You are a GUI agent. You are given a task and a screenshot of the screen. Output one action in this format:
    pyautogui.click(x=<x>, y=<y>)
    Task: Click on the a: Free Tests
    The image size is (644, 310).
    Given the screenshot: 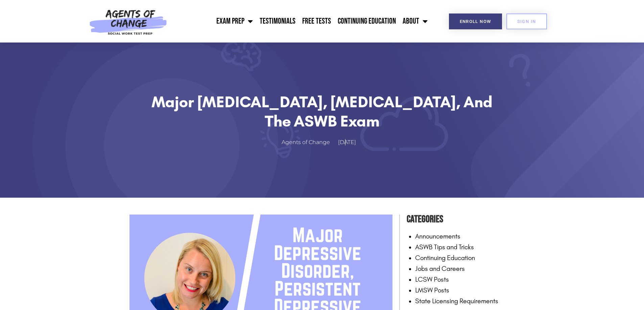 What is the action you would take?
    pyautogui.click(x=316, y=21)
    